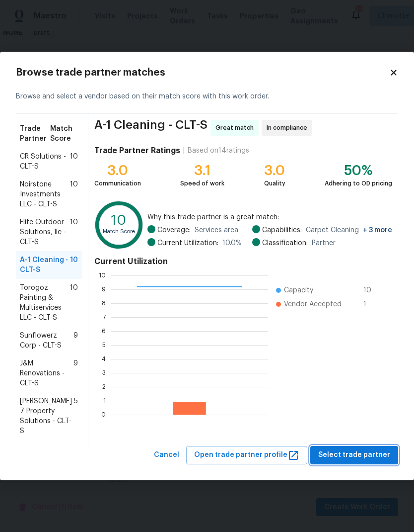 The image size is (414, 532). I want to click on text: 4, so click(104, 359).